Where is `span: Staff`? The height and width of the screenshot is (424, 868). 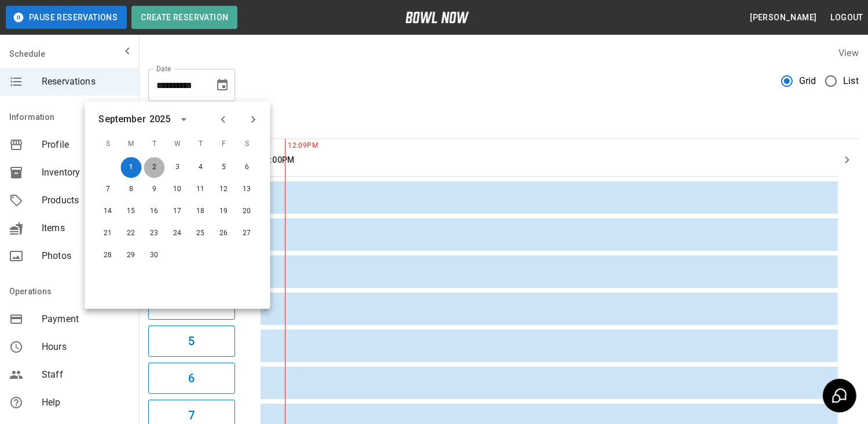 span: Staff is located at coordinates (85, 375).